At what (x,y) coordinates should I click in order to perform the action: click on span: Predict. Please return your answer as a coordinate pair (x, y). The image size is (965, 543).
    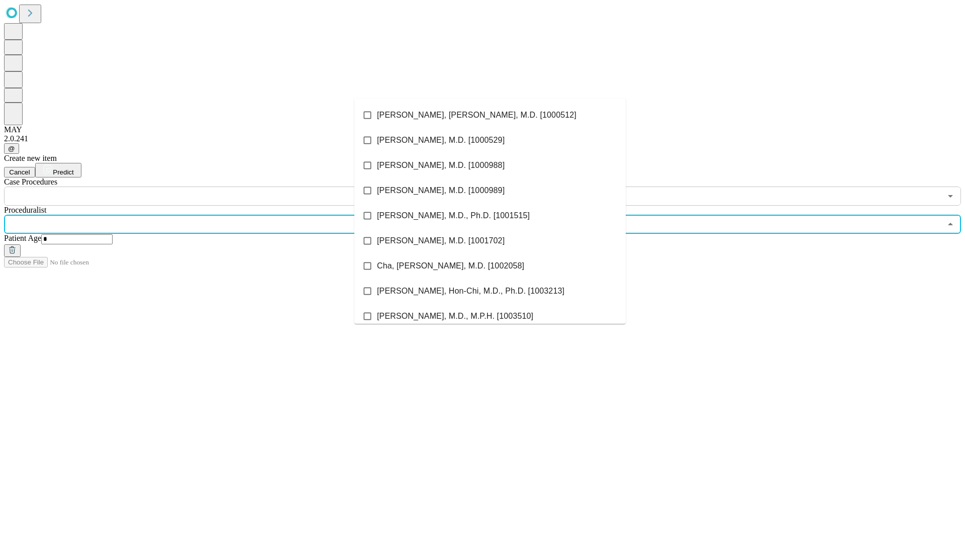
    Looking at the image, I should click on (63, 172).